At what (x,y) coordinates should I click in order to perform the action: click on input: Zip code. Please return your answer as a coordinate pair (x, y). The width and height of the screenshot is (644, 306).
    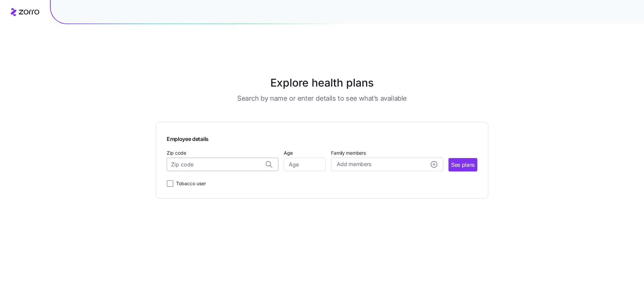
    Looking at the image, I should click on (223, 165).